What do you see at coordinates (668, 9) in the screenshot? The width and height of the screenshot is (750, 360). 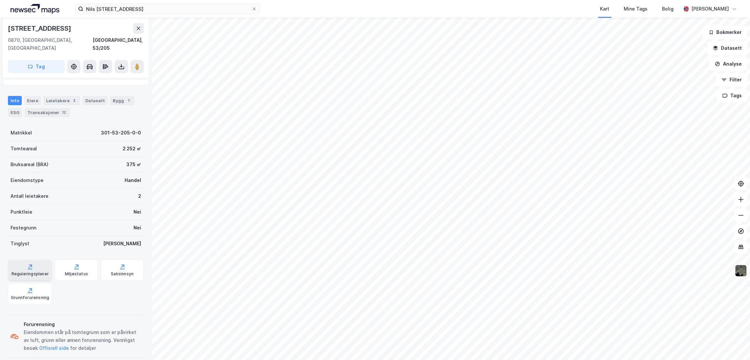 I see `div: Bolig` at bounding box center [668, 9].